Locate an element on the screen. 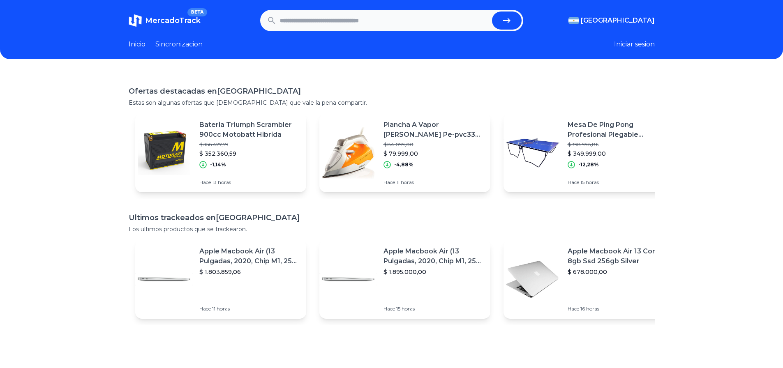 This screenshot has height=368, width=783. p: Apple Macbook Air 13 Core I5 8gb Ssd 256gb Silver is located at coordinates (618, 257).